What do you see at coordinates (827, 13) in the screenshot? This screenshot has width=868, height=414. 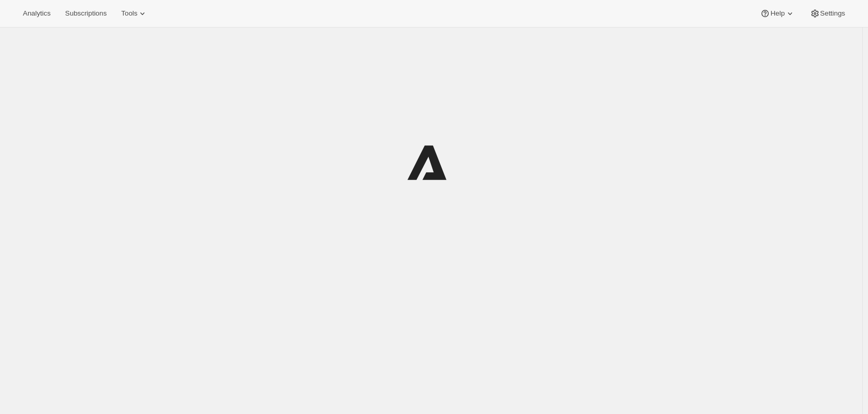 I see `button: Settings` at bounding box center [827, 13].